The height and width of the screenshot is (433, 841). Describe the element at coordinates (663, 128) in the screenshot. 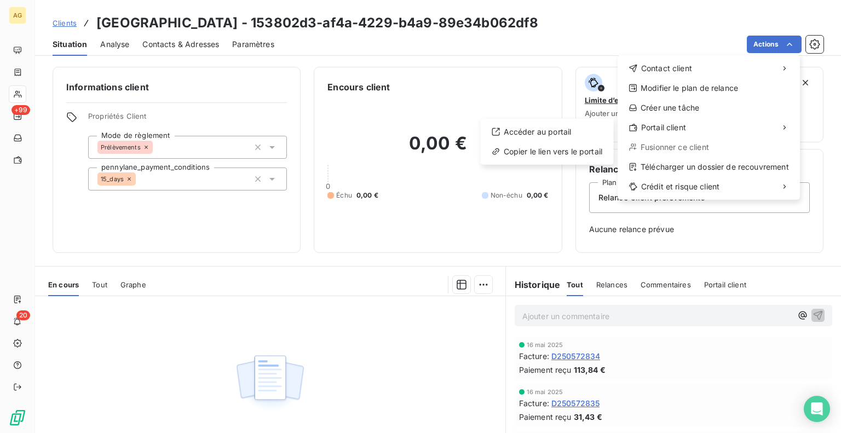

I see `span: Portail client` at that location.